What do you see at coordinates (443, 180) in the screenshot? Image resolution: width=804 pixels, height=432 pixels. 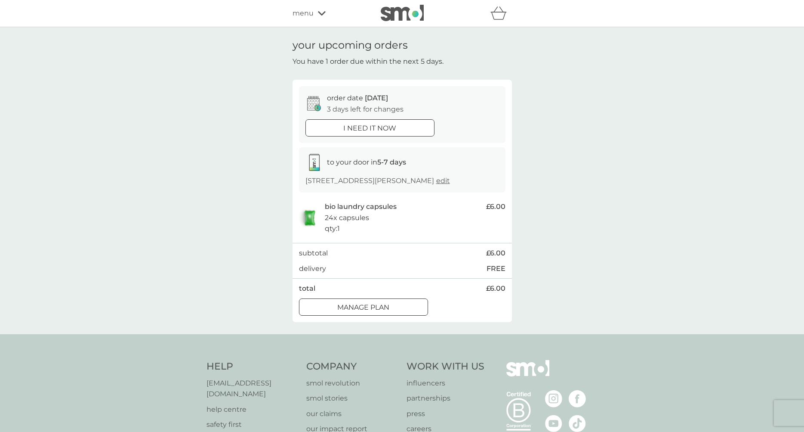 I see `a: edit` at bounding box center [443, 180].